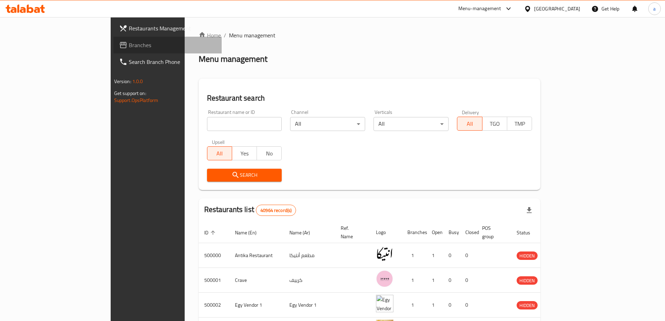 This screenshot has width=665, height=321. I want to click on span: ID, so click(211, 233).